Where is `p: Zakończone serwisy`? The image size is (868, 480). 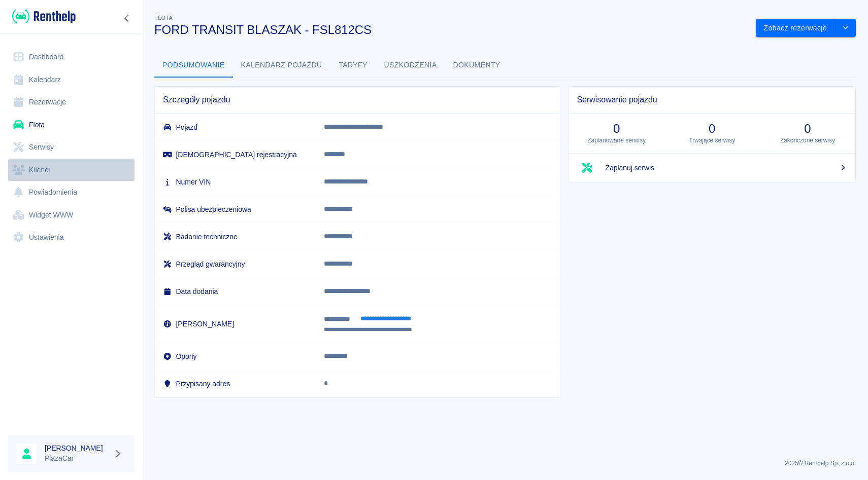
p: Zakończone serwisy is located at coordinates (807, 141).